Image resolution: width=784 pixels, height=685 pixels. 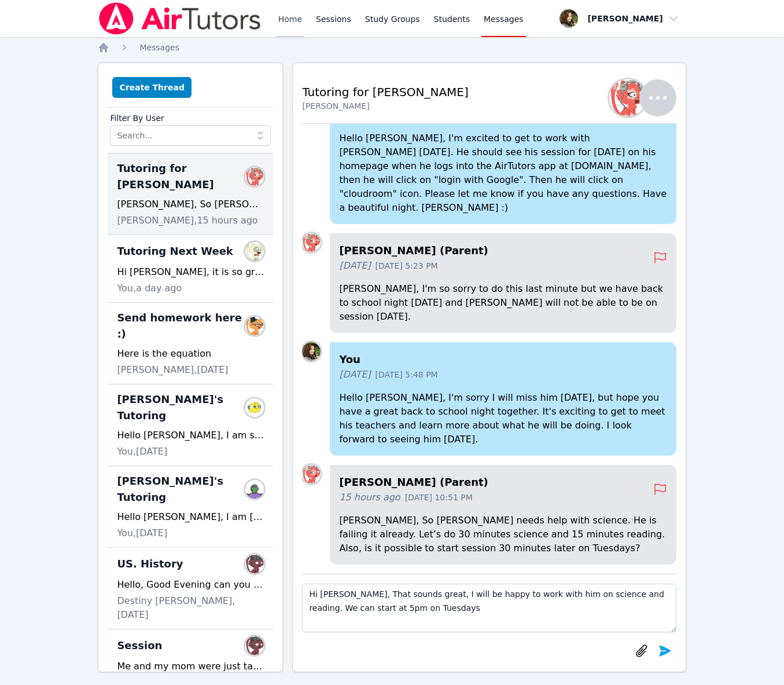 I want to click on img: Kira Dubovska, so click(x=255, y=251).